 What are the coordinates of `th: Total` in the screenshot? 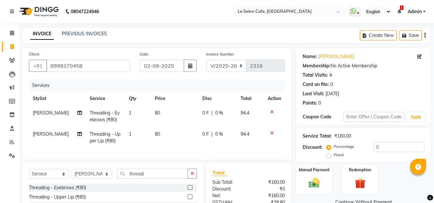 It's located at (250, 99).